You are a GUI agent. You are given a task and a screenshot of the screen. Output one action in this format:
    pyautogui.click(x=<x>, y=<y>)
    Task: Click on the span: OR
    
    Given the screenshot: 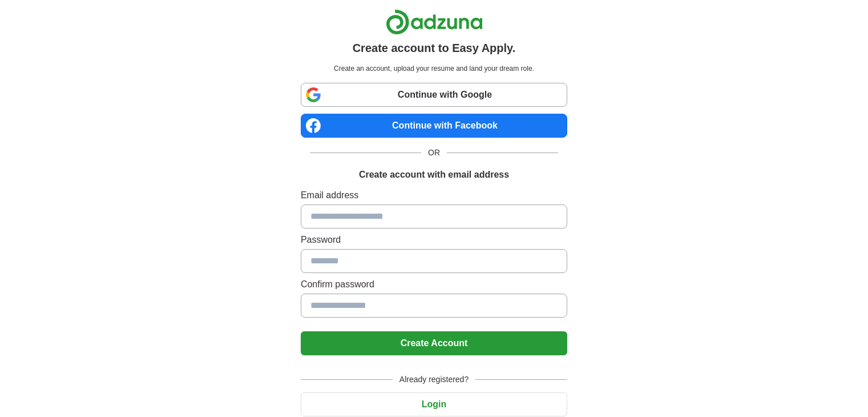 What is the action you would take?
    pyautogui.click(x=434, y=152)
    